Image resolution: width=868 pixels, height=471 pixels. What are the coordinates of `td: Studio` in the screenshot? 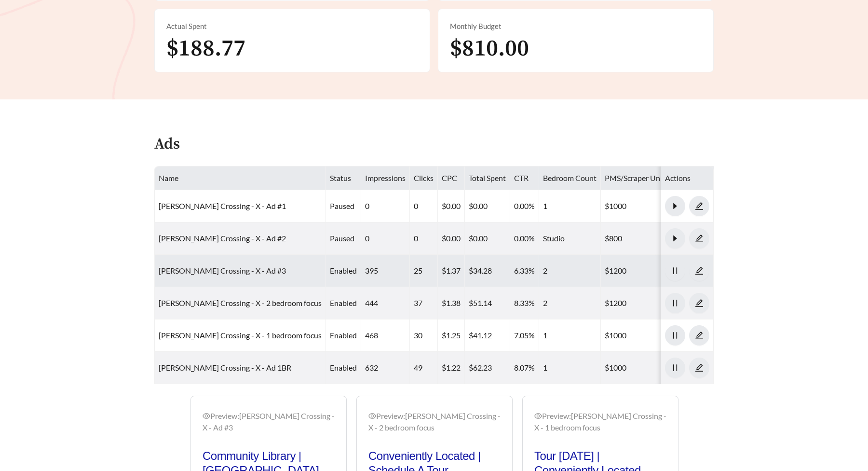 It's located at (570, 238).